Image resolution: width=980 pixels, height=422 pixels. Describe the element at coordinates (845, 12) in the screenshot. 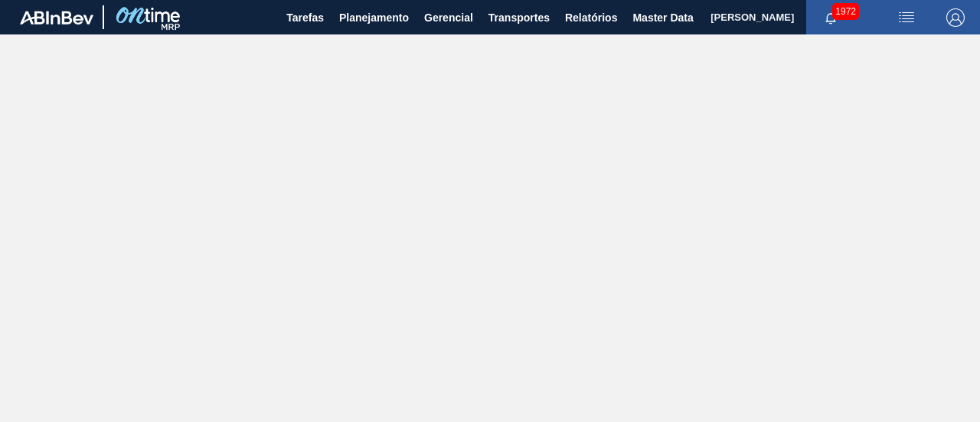

I see `span: 1972` at that location.